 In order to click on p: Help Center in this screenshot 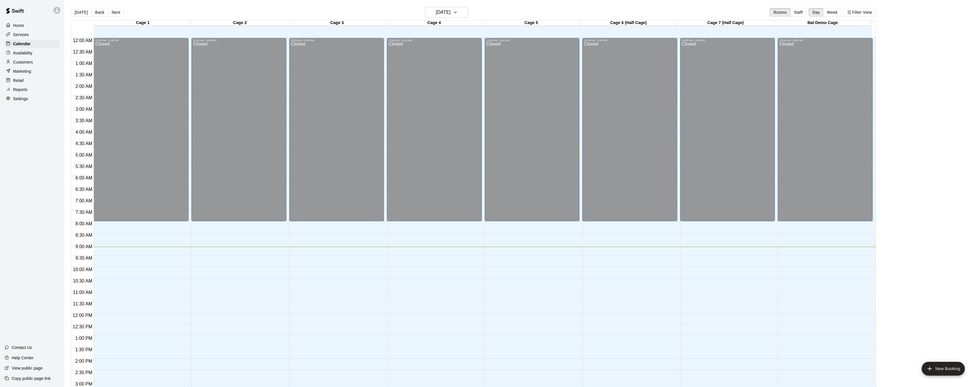, I will do `click(23, 357)`.